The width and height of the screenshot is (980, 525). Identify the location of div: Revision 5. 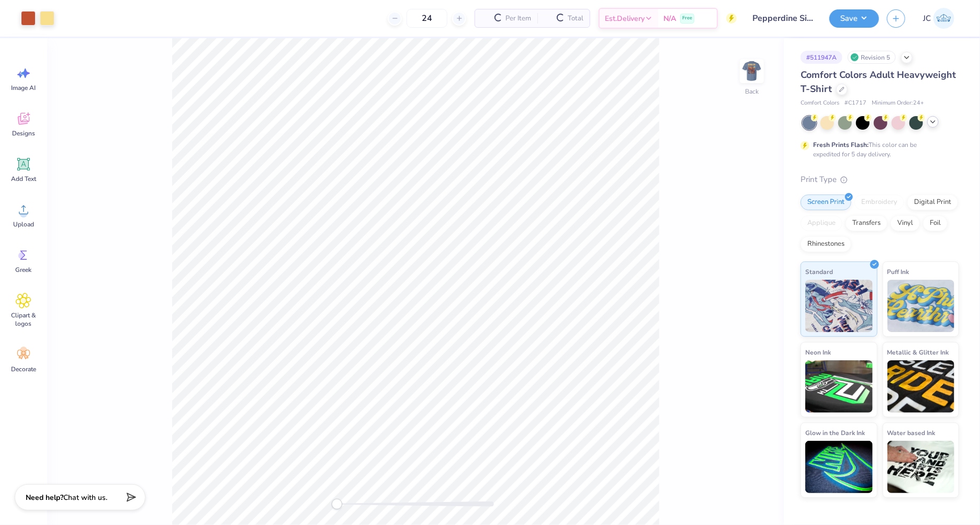
(872, 57).